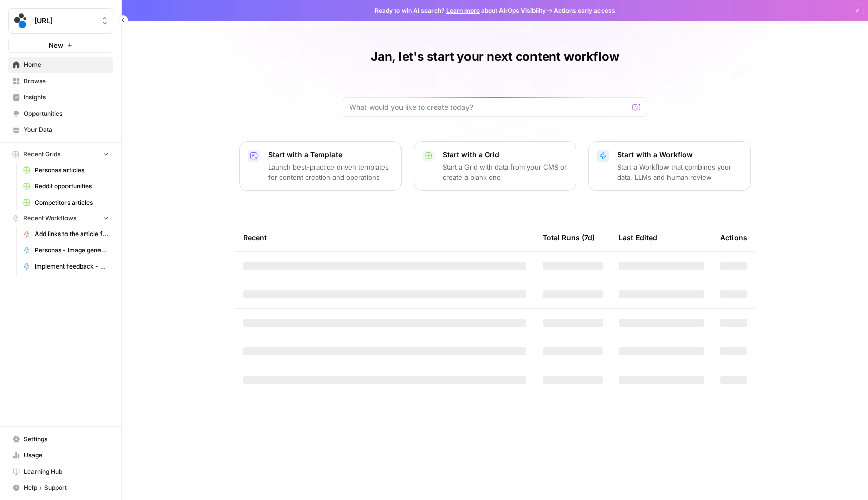 This screenshot has height=500, width=868. Describe the element at coordinates (495, 166) in the screenshot. I see `button: Start with a GridStart a Grid with data from your CMS or create a blank one` at that location.